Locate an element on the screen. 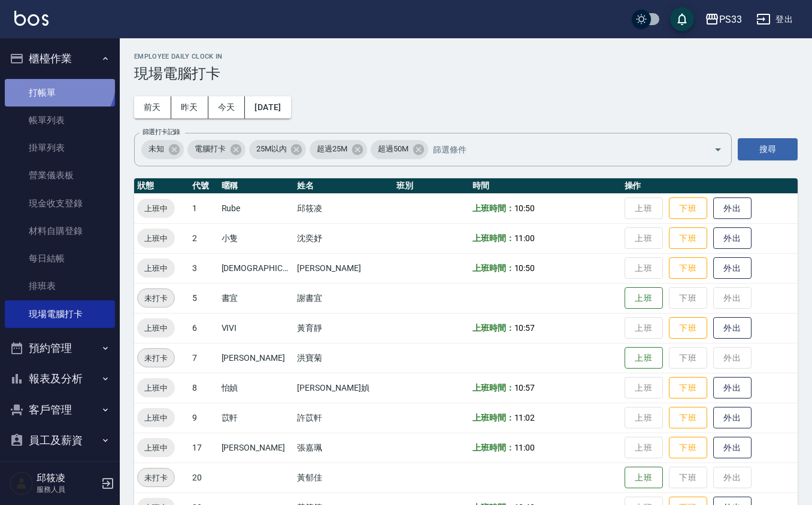 The image size is (812, 505). td: VIVI is located at coordinates (256, 328).